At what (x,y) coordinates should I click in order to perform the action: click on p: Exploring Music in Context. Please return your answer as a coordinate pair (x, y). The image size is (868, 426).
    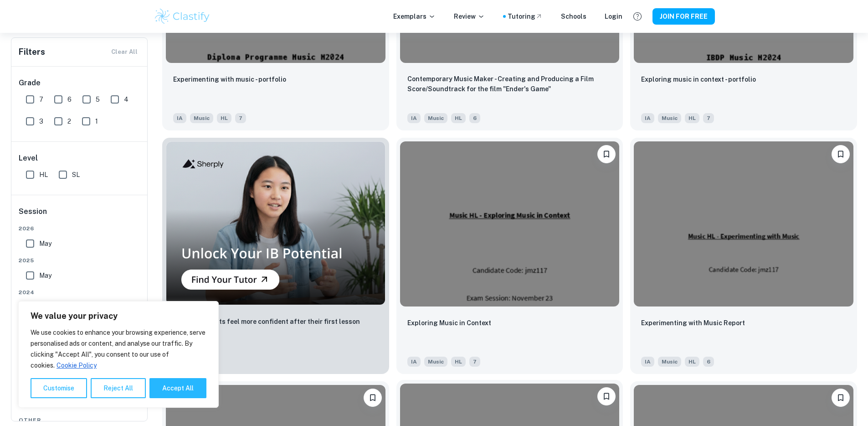
    Looking at the image, I should click on (449, 323).